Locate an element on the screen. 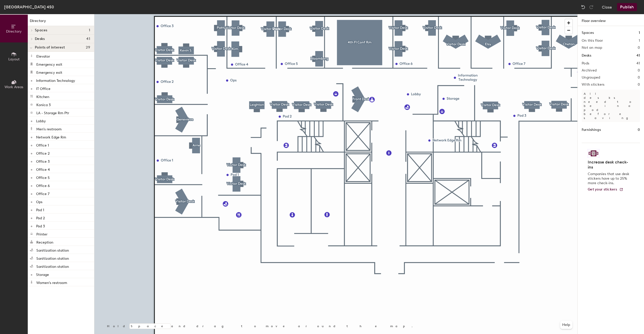  h1: Directory is located at coordinates (61, 22).